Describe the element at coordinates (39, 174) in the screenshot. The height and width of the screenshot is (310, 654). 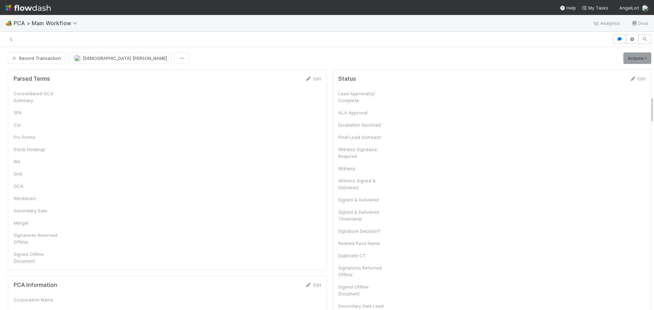
I see `div: SHA` at that location.